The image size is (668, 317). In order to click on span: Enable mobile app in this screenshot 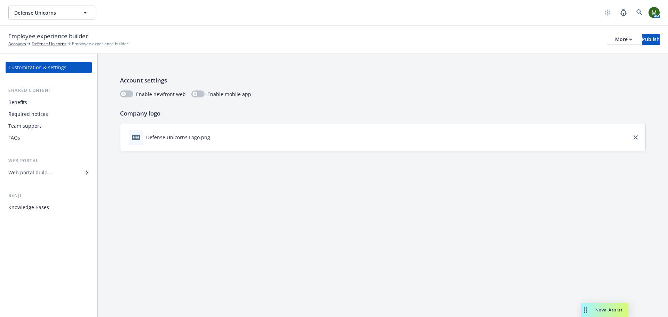, I will do `click(229, 94)`.